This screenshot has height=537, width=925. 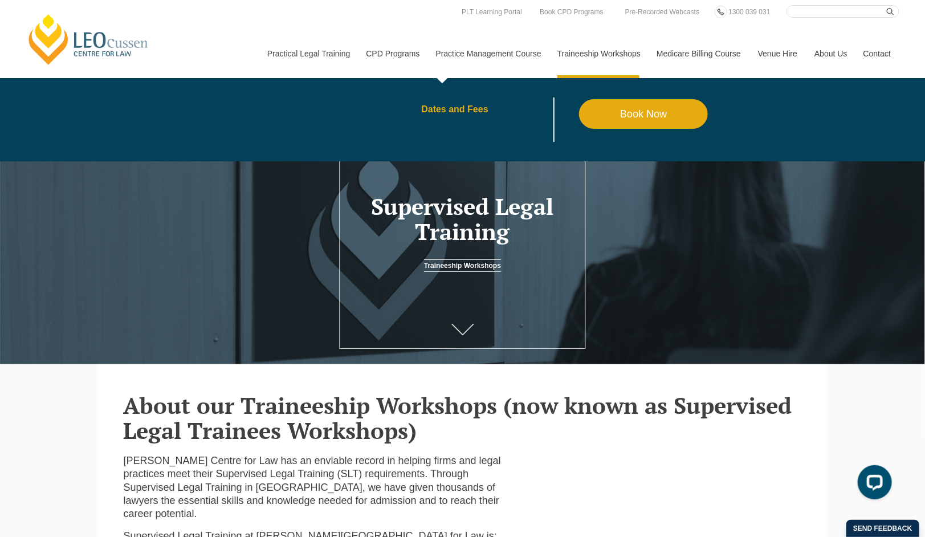 What do you see at coordinates (878, 54) in the screenshot?
I see `a: Contact` at bounding box center [878, 54].